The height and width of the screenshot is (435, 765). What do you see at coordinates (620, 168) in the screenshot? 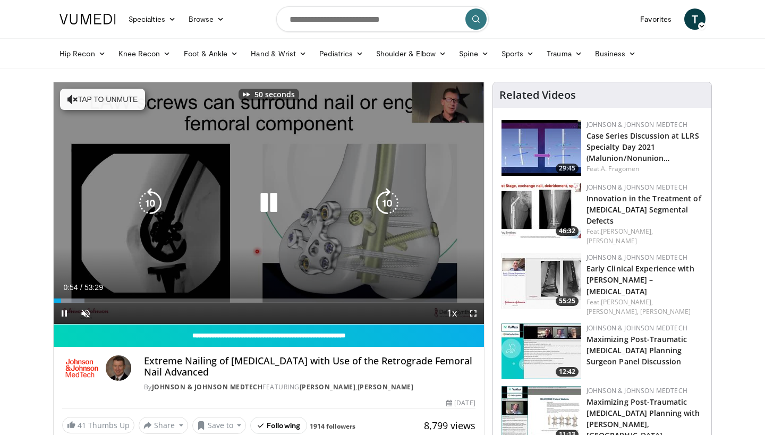
I see `a: A. Fragomen` at bounding box center [620, 168].